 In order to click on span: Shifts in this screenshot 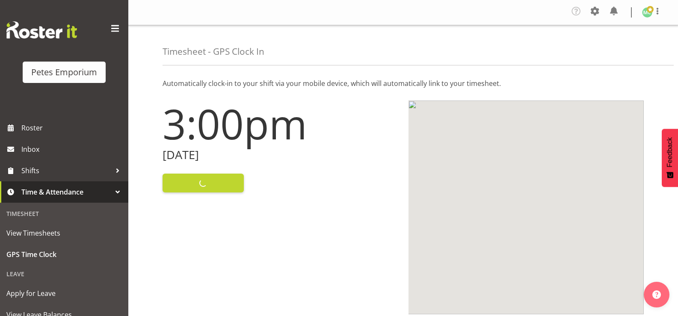, I will do `click(66, 171)`.